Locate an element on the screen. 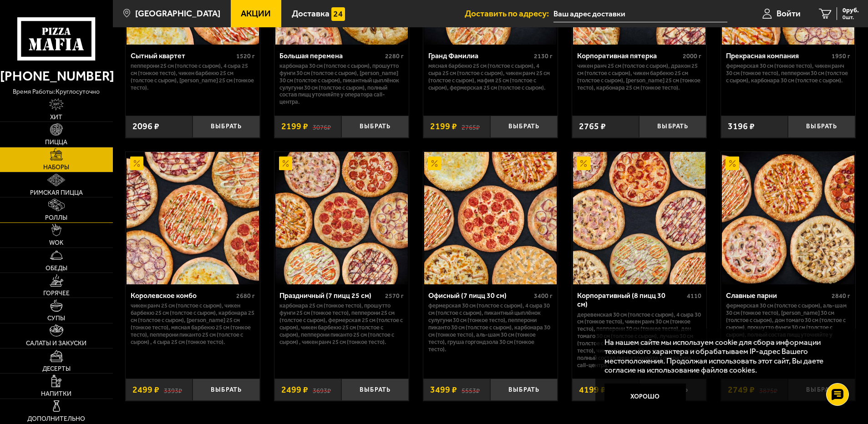 This screenshot has width=868, height=424. a: АкционныйКоролевское комбо is located at coordinates (193, 218).